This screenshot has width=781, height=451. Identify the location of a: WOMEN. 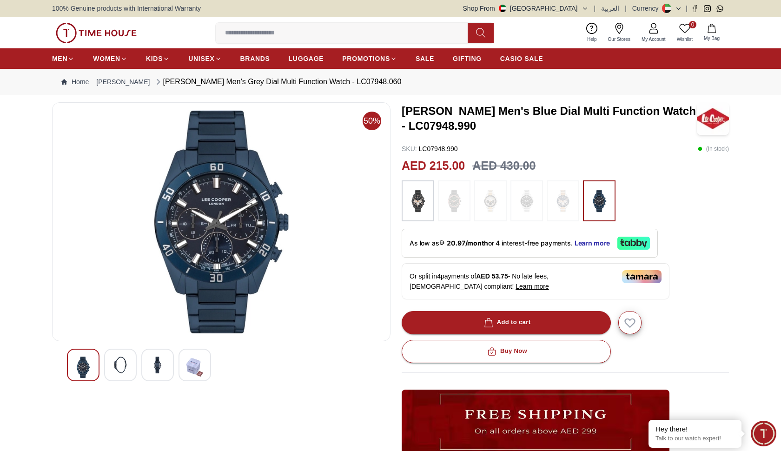
(110, 59).